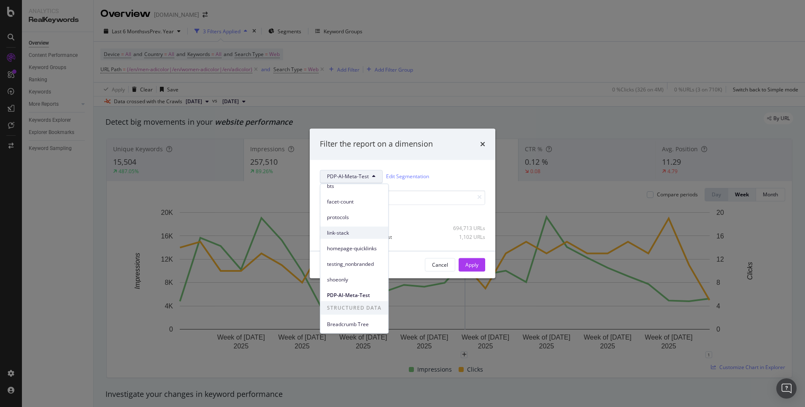 Image resolution: width=805 pixels, height=407 pixels. Describe the element at coordinates (402, 203) in the screenshot. I see `div: modal` at that location.